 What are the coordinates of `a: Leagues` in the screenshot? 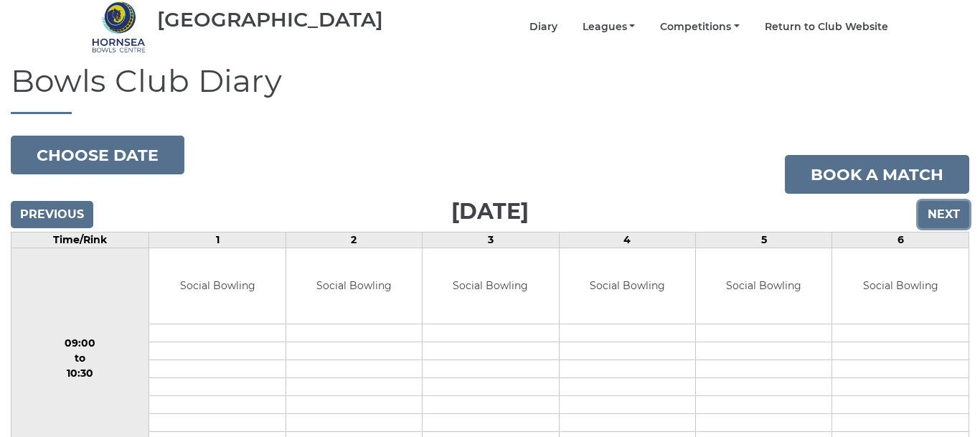 It's located at (609, 27).